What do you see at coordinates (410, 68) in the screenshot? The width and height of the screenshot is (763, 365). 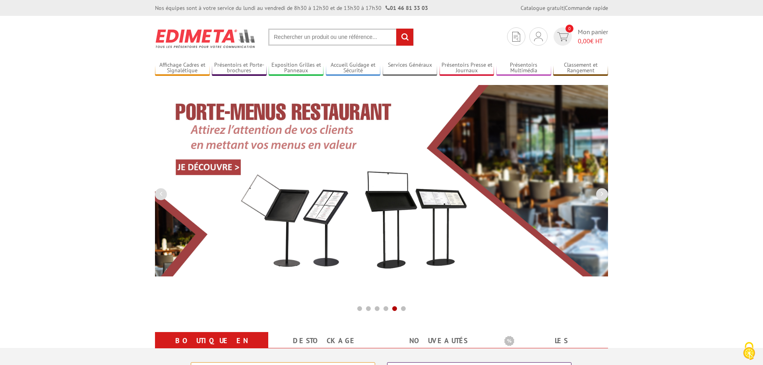 I see `a: Services Généraux` at bounding box center [410, 68].